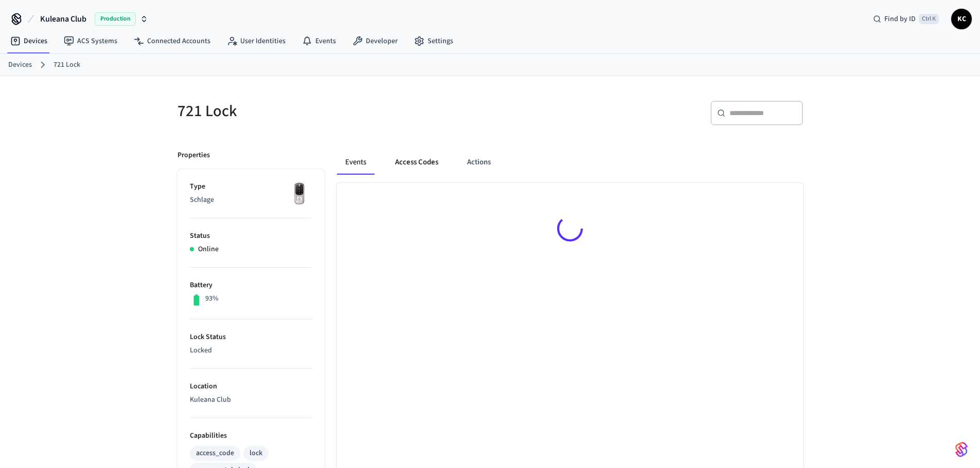 The height and width of the screenshot is (468, 980). Describe the element at coordinates (416, 163) in the screenshot. I see `button: Access Codes` at that location.